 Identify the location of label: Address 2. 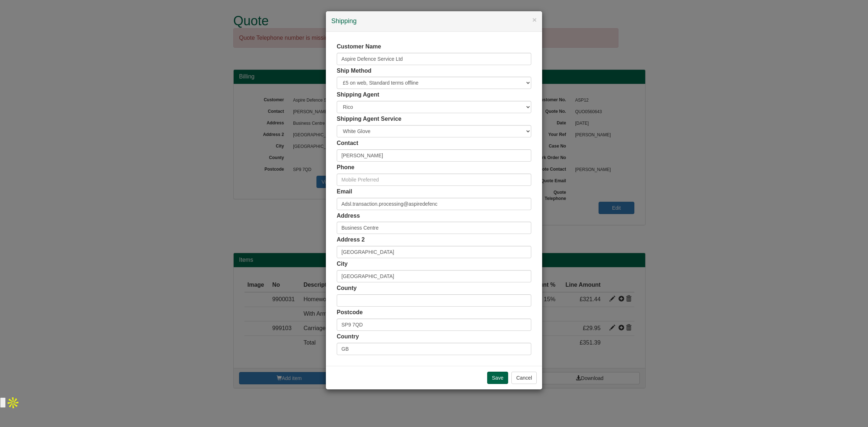
(350, 240).